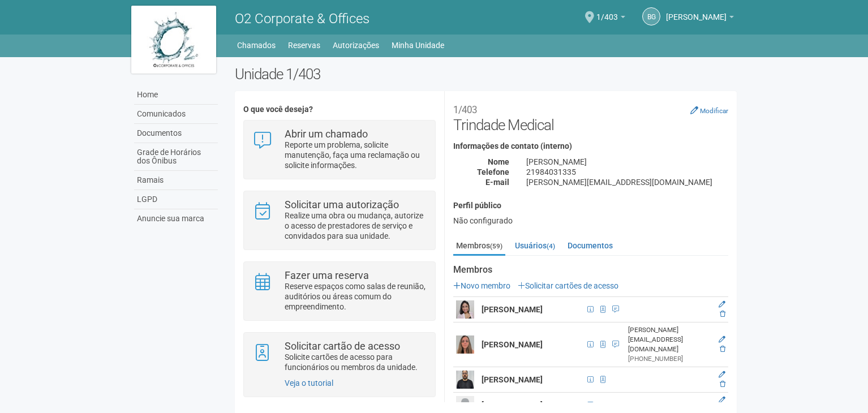 The height and width of the screenshot is (413, 868). What do you see at coordinates (627, 172) in the screenshot?
I see `div: 21984031335` at bounding box center [627, 172].